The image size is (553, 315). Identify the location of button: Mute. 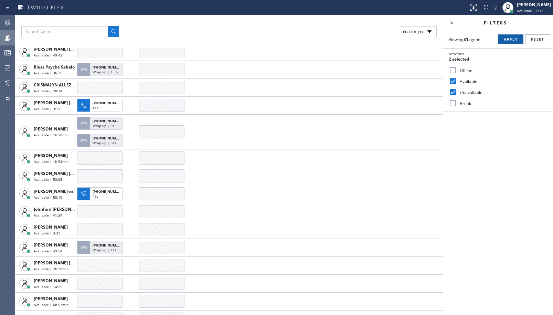
(495, 8).